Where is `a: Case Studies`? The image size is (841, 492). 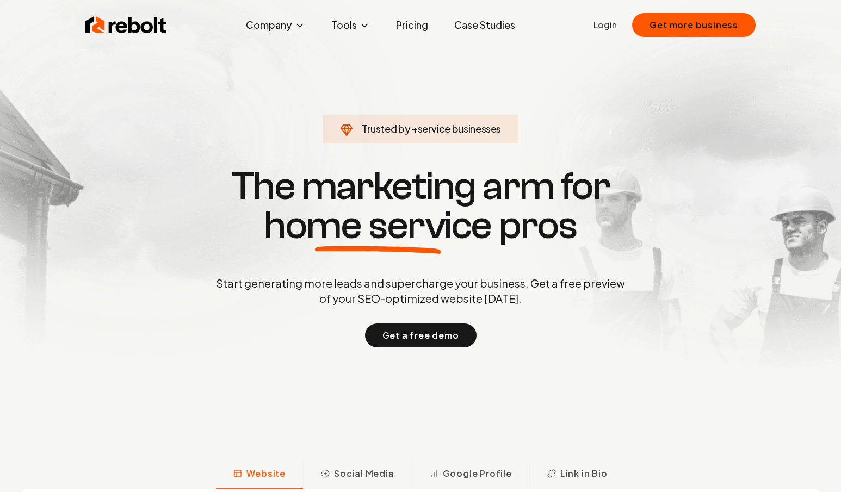 a: Case Studies is located at coordinates (485, 25).